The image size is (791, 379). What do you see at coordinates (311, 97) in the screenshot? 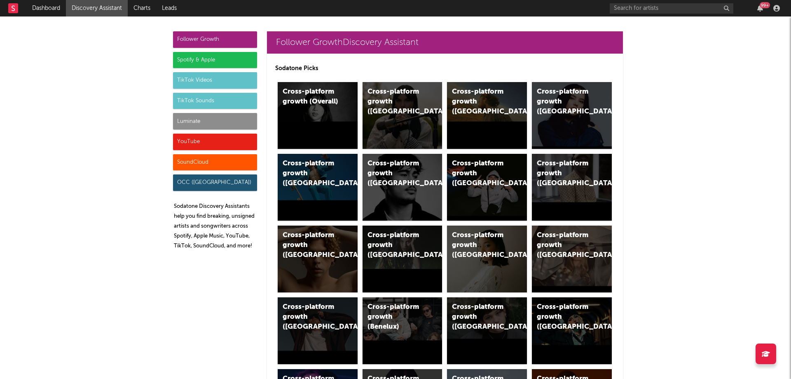
I see `div: Cross-platform growth (Overall)` at bounding box center [311, 97].